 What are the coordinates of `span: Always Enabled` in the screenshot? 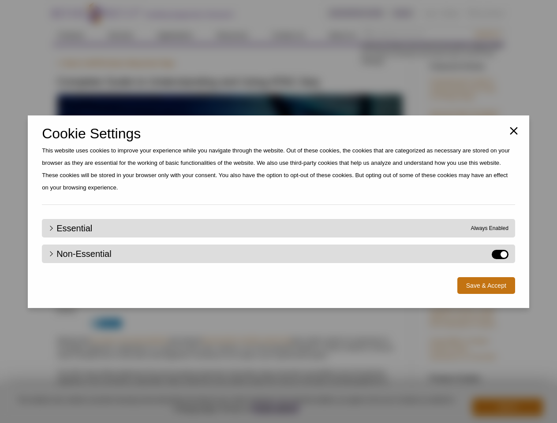 It's located at (489, 228).